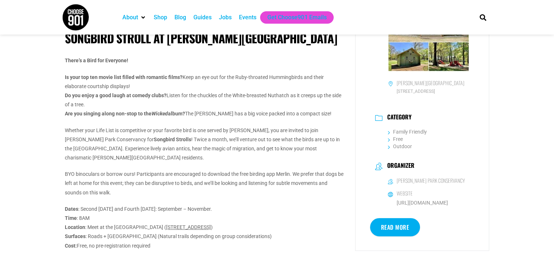  I want to click on a: Jobs, so click(225, 17).